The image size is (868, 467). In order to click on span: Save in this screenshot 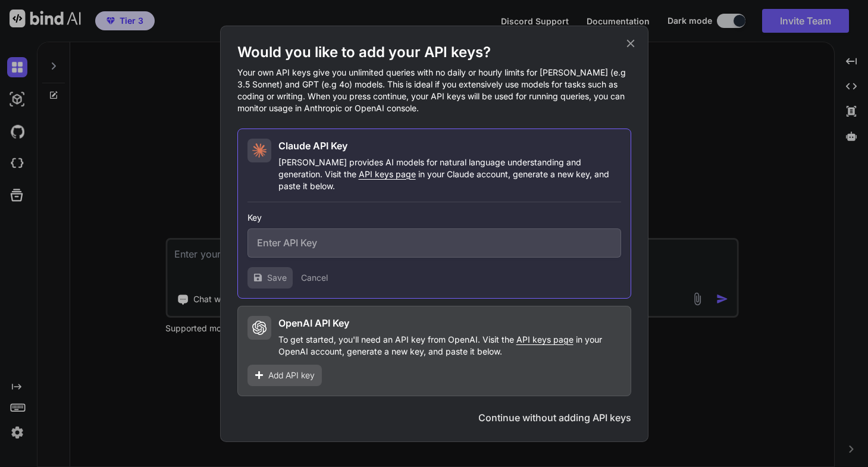, I will do `click(277, 278)`.